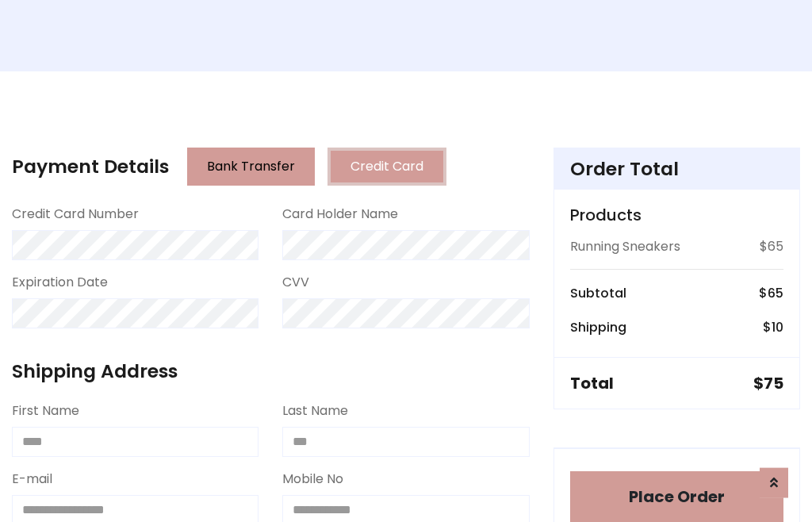 Image resolution: width=812 pixels, height=522 pixels. What do you see at coordinates (777, 327) in the screenshot?
I see `span: 10` at bounding box center [777, 327].